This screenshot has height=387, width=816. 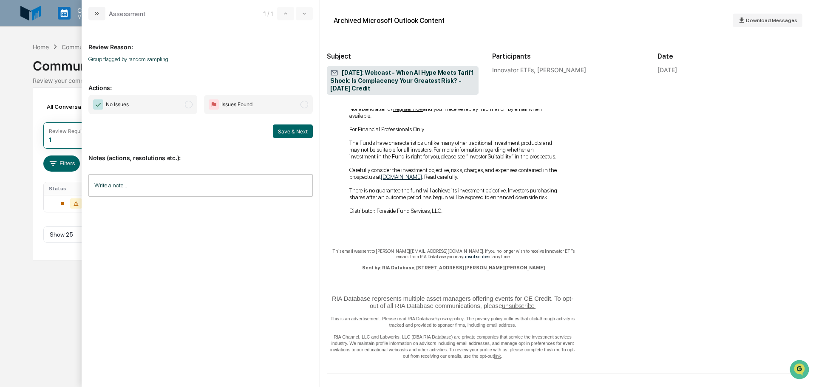 I want to click on span: Download Messages, so click(x=772, y=20).